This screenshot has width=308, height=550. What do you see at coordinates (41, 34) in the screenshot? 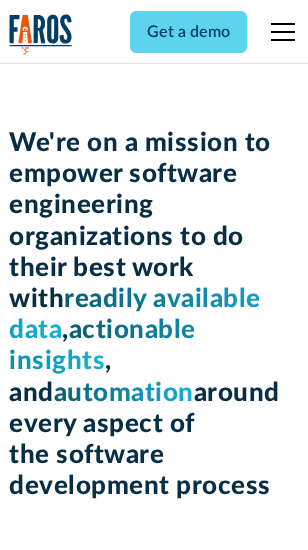
I see `a: home` at bounding box center [41, 34].